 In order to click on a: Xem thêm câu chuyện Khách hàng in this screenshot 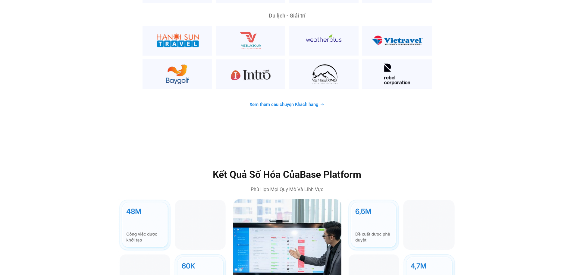, I will do `click(287, 104)`.